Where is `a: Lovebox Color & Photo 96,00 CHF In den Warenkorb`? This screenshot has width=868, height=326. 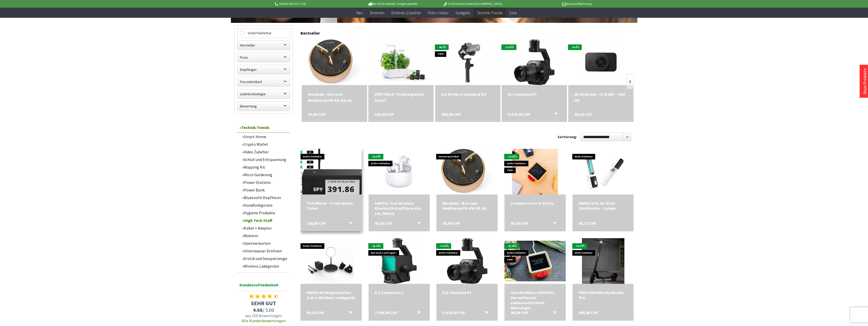 a: Lovebox Color & Photo 96,00 CHF In den Warenkorb is located at coordinates (535, 203).